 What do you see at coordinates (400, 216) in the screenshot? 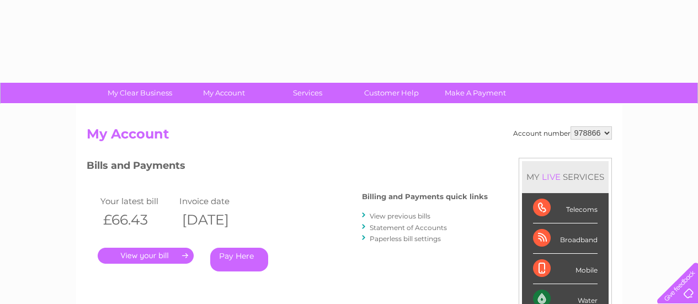
I see `a: View previous bills` at bounding box center [400, 216].